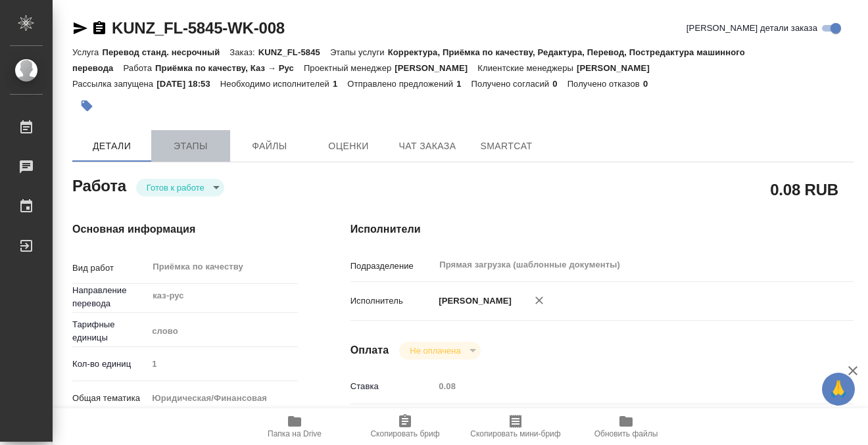  Describe the element at coordinates (191, 146) in the screenshot. I see `span: Этапы` at that location.